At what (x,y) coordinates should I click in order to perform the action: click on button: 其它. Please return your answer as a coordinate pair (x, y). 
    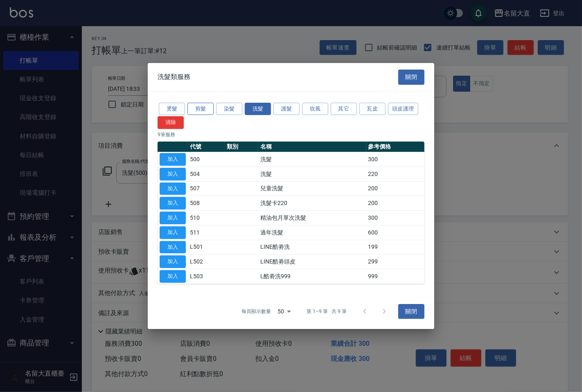
    Looking at the image, I should click on (344, 109).